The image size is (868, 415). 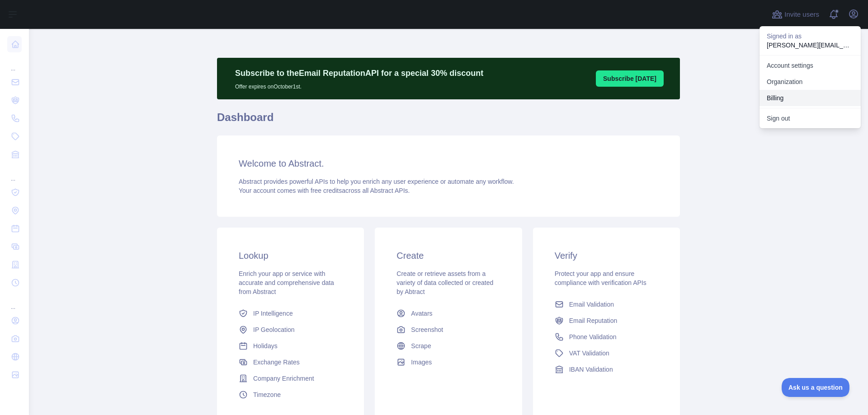 I want to click on a: Screenshot, so click(x=448, y=330).